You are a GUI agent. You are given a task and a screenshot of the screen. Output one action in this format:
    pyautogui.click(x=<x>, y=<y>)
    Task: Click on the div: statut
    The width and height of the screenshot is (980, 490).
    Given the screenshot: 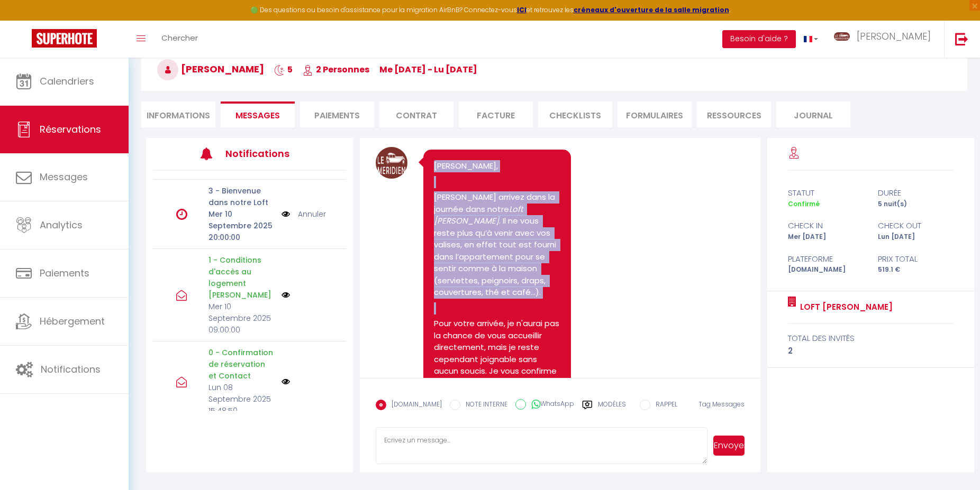 What is the action you would take?
    pyautogui.click(x=826, y=193)
    